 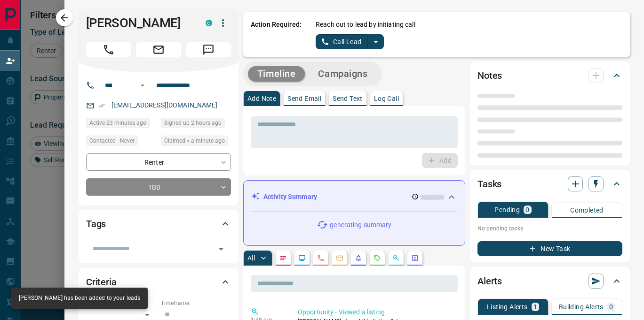 I want to click on span: Claimed < a minute ago, so click(x=194, y=141).